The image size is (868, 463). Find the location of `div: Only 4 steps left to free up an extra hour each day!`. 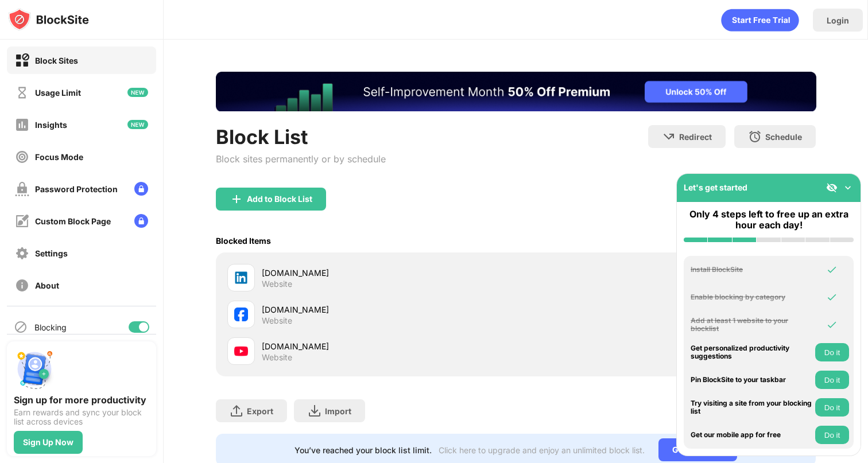

div: Only 4 steps left to free up an extra hour each day! is located at coordinates (769, 220).